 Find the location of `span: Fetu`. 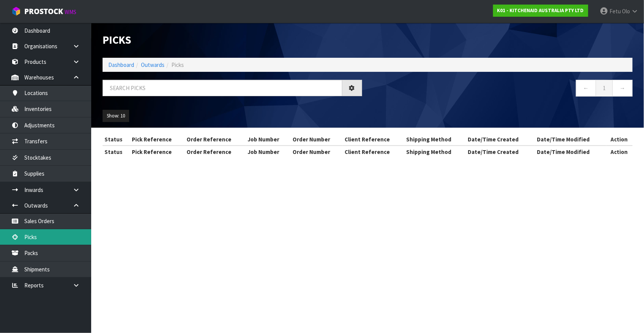

span: Fetu is located at coordinates (615, 11).